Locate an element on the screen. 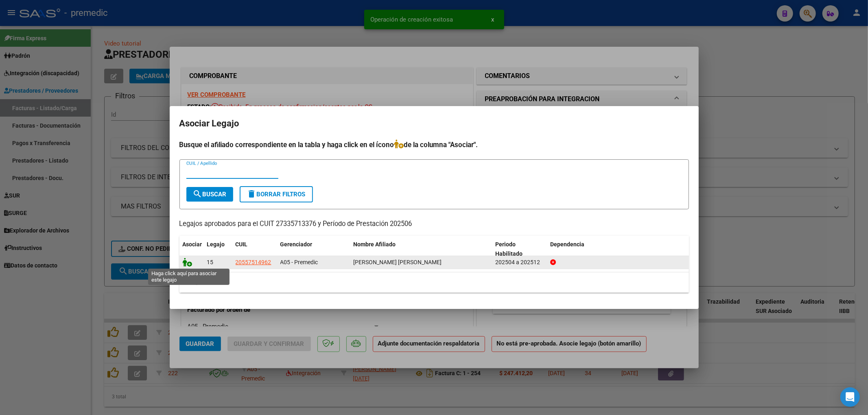 This screenshot has width=868, height=415. mat-icon: search is located at coordinates (198, 194).